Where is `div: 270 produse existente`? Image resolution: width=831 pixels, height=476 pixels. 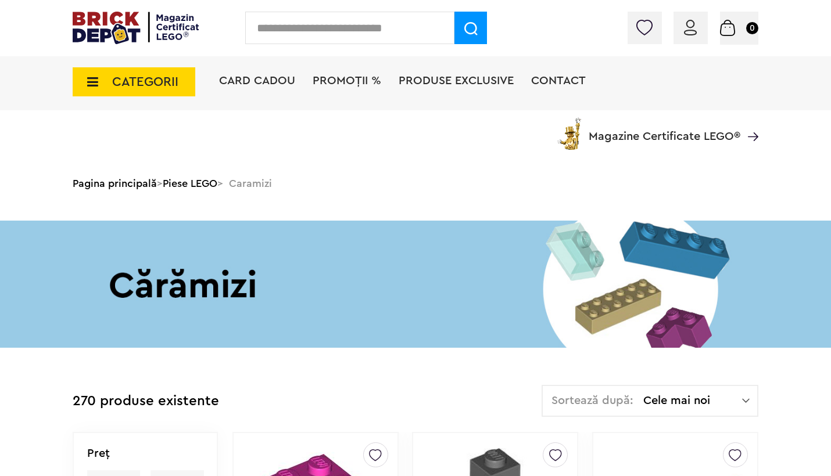
div: 270 produse existente is located at coordinates (146, 401).